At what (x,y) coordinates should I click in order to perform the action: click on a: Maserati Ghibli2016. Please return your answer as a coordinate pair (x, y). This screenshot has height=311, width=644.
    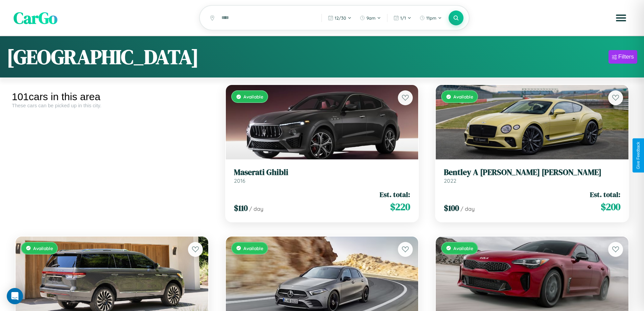
    Looking at the image, I should click on (322, 176).